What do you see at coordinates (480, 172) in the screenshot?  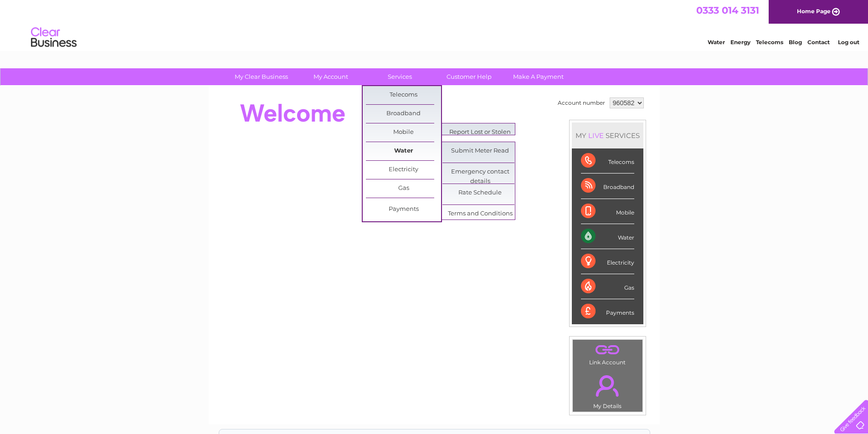 I see `a: Emergency contact details` at bounding box center [480, 172].